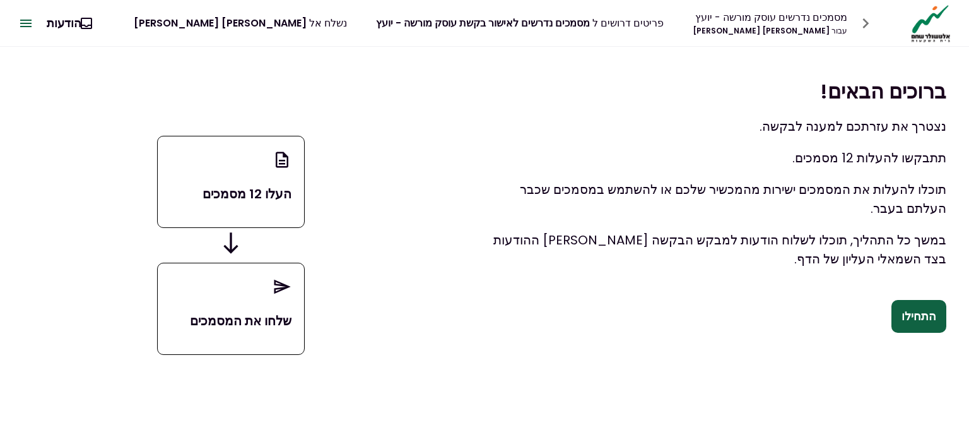  Describe the element at coordinates (715, 91) in the screenshot. I see `h1: ברוכים הבאים !` at that location.